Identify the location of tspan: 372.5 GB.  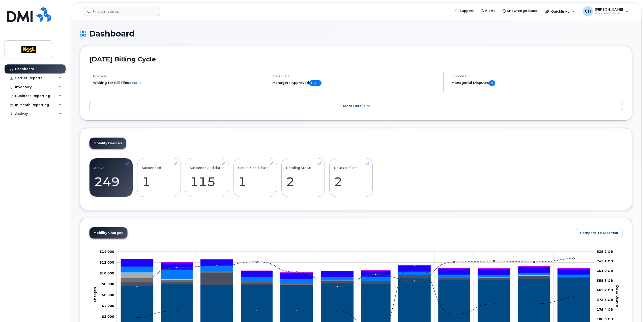
(604, 300).